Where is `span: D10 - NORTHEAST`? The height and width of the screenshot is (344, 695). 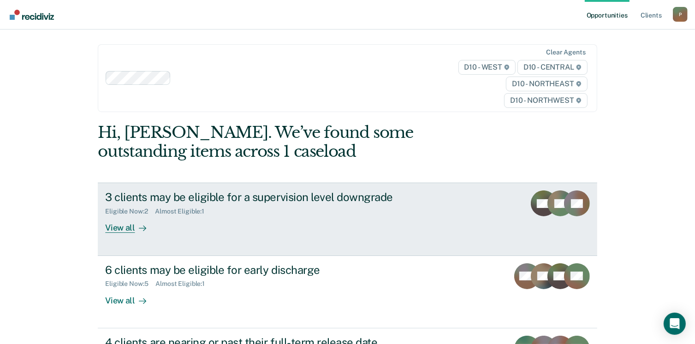
span: D10 - NORTHEAST is located at coordinates (546, 84).